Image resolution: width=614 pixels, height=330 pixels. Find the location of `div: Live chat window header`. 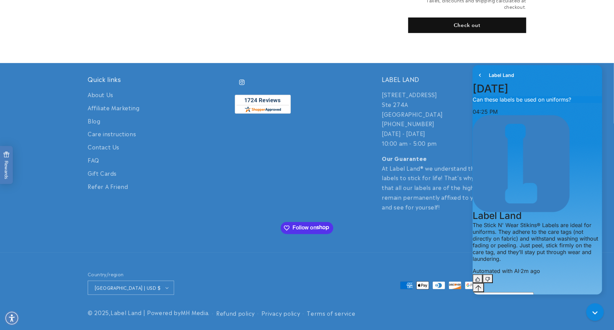

div: Live chat window header is located at coordinates (70, 13).